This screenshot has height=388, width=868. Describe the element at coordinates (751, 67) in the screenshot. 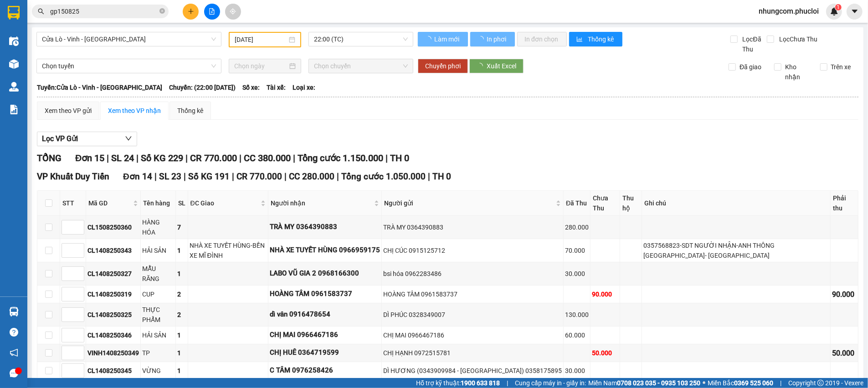

I see `span: Đã giao` at that location.